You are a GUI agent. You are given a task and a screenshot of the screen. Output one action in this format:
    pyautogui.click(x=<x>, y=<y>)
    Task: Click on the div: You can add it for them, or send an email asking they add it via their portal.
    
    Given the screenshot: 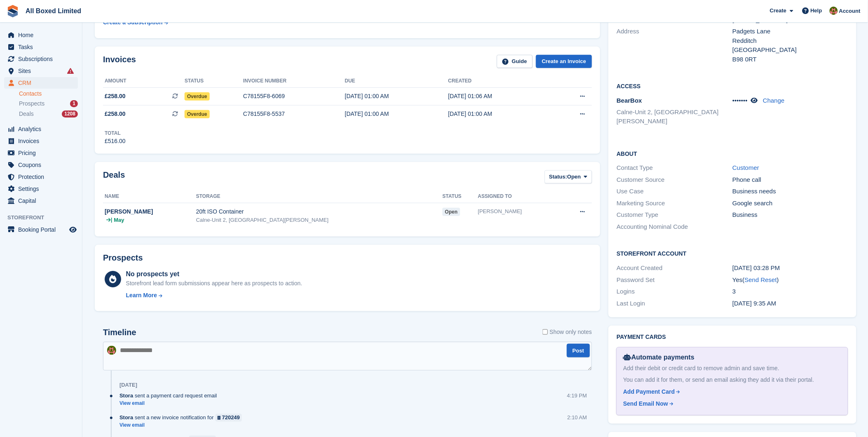 What is the action you would take?
    pyautogui.click(x=732, y=380)
    